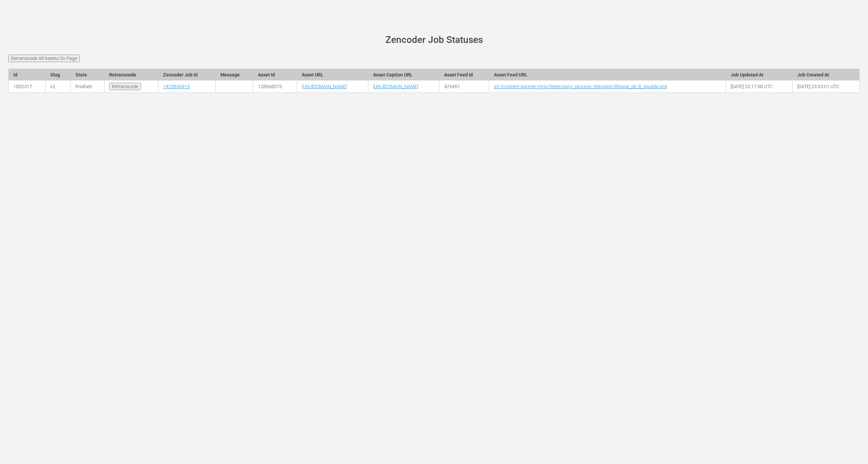 This screenshot has width=868, height=464. What do you see at coordinates (464, 74) in the screenshot?
I see `th: Asset Feed Id` at bounding box center [464, 74].